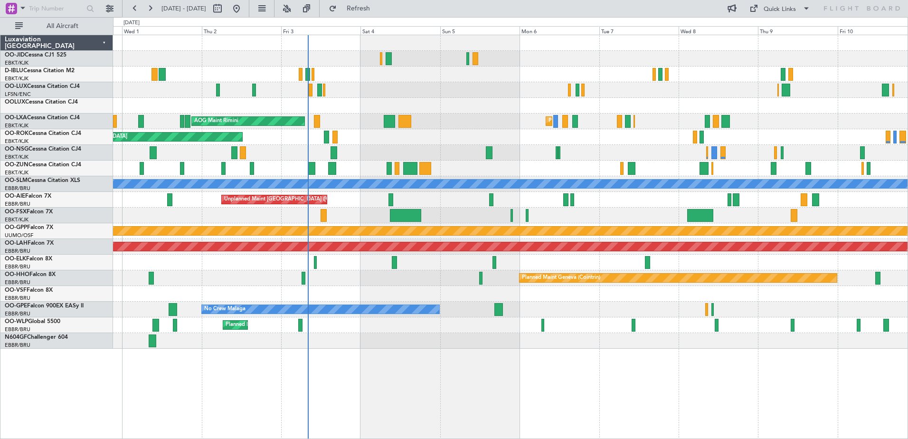 The width and height of the screenshot is (908, 439). Describe the element at coordinates (28, 259) in the screenshot. I see `a: OO-ELKFalcon 8X` at that location.